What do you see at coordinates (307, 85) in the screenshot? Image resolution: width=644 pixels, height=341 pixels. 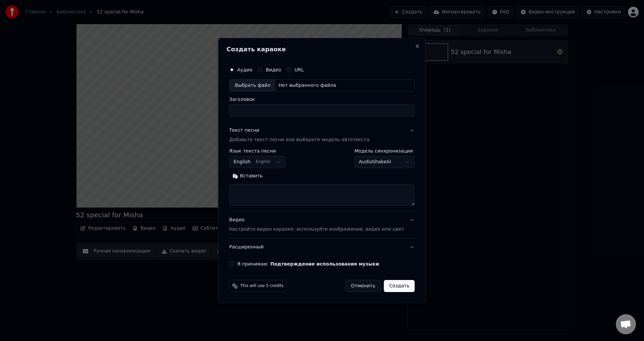 I see `div: Нет выбранного файла` at bounding box center [307, 85].